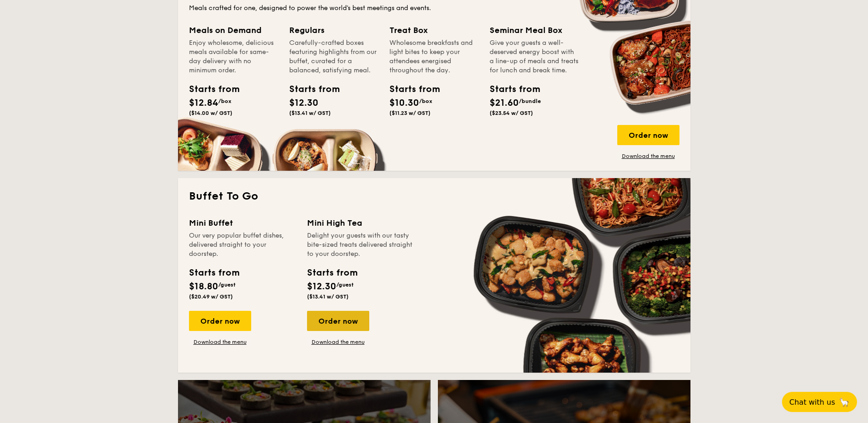  I want to click on span: $12.84, so click(204, 103).